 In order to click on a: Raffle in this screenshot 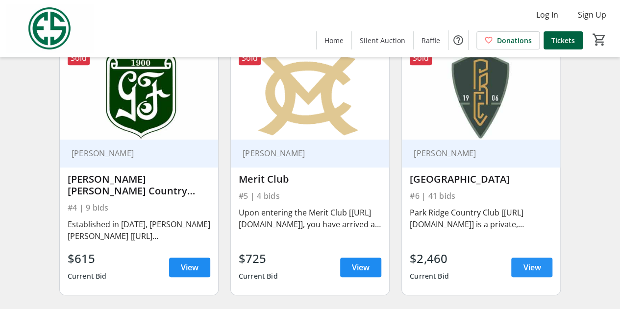, I will do `click(431, 40)`.